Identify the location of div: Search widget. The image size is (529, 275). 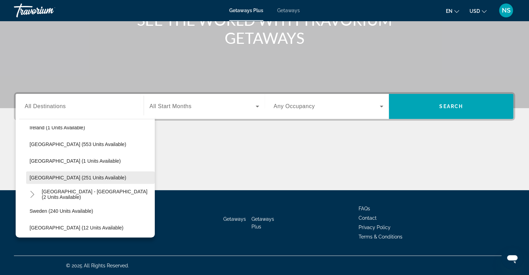
(264, 106).